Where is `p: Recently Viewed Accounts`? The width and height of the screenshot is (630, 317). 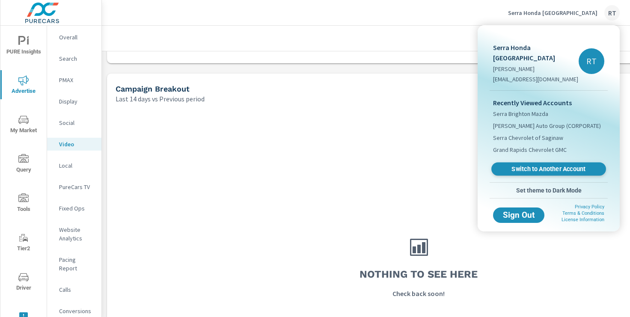 p: Recently Viewed Accounts is located at coordinates (549, 103).